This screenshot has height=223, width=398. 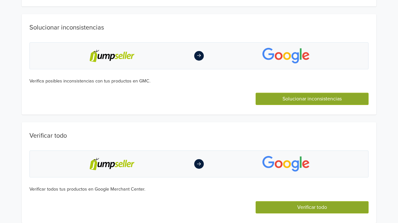 I want to click on div: Verifica posibles inconsistencias con tus productos en GMC., so click(x=199, y=81).